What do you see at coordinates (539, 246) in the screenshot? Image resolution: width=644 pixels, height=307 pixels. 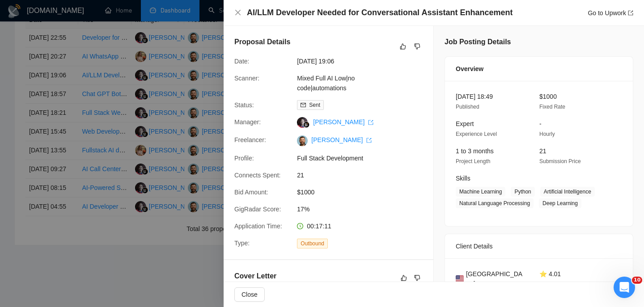 I see `div: Client Details` at bounding box center [539, 246].